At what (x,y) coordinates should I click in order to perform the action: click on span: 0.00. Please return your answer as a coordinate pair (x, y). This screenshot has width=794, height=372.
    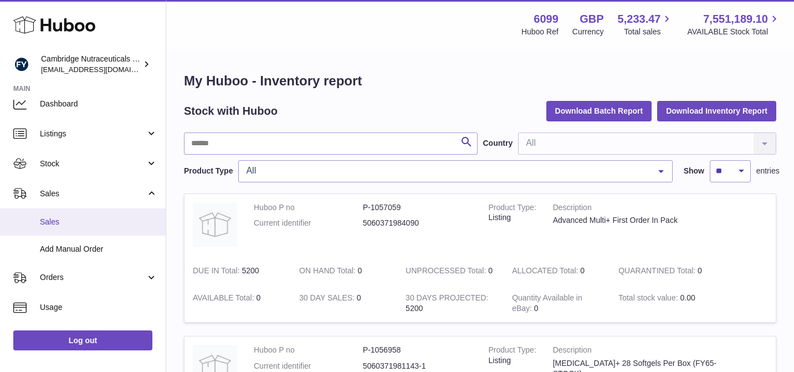
    Looking at the image, I should click on (687, 298).